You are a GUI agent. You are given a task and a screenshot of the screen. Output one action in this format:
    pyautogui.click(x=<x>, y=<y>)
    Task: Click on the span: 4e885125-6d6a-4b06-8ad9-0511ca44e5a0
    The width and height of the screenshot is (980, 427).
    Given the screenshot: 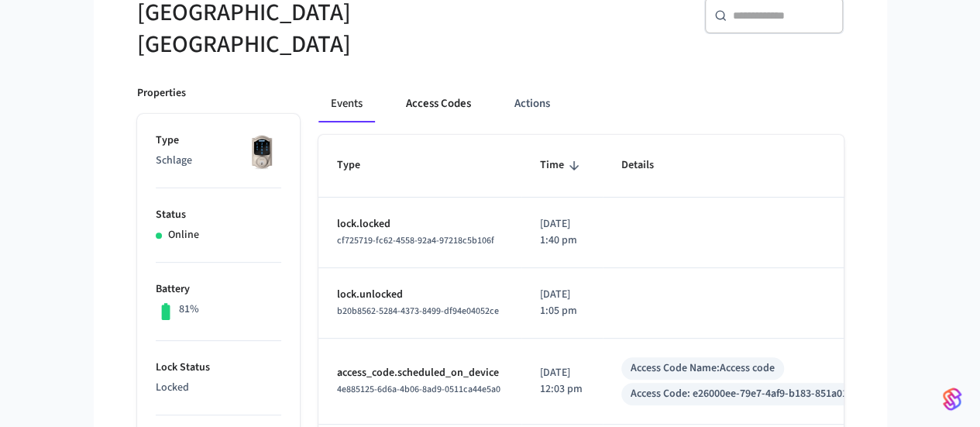 What is the action you would take?
    pyautogui.click(x=418, y=389)
    